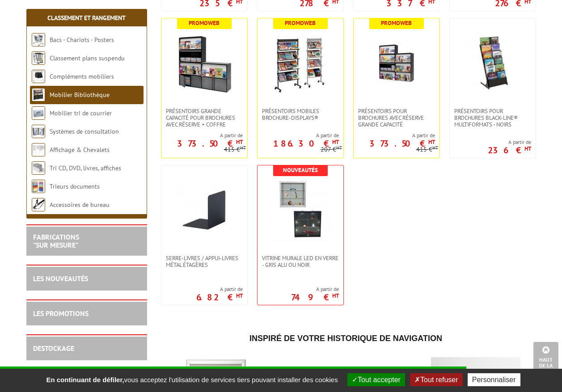 The height and width of the screenshot is (392, 562). Describe the element at coordinates (397, 118) in the screenshot. I see `span: Présentoirs pour Brochures avec réserve Grande capacité` at that location.